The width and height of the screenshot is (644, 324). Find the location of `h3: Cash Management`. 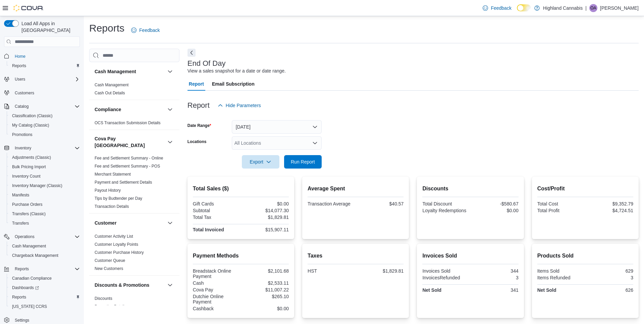

h3: Cash Management is located at coordinates (115, 71).